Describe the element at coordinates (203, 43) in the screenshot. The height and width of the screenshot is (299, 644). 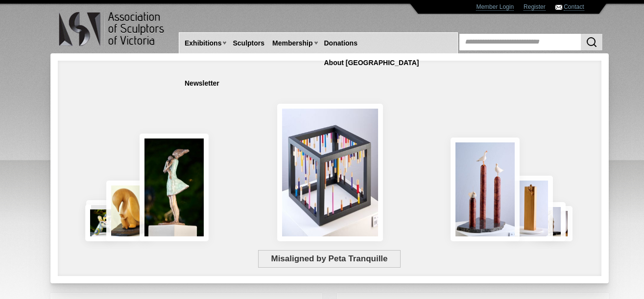
I see `a: Exhibitions` at that location.